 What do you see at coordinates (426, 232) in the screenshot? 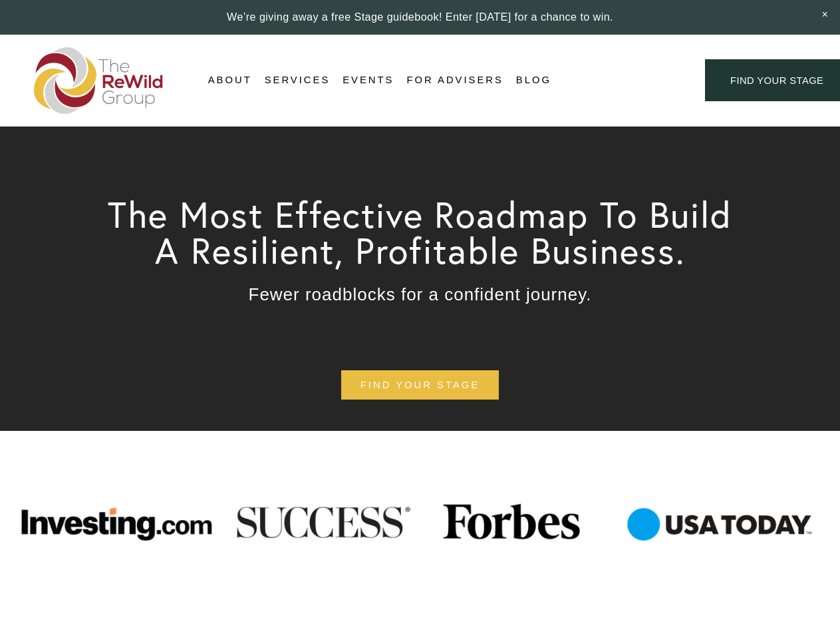
I see `span: The Most Effective Roadmap To Build A Resilient, Profitable Business.` at bounding box center [426, 232].